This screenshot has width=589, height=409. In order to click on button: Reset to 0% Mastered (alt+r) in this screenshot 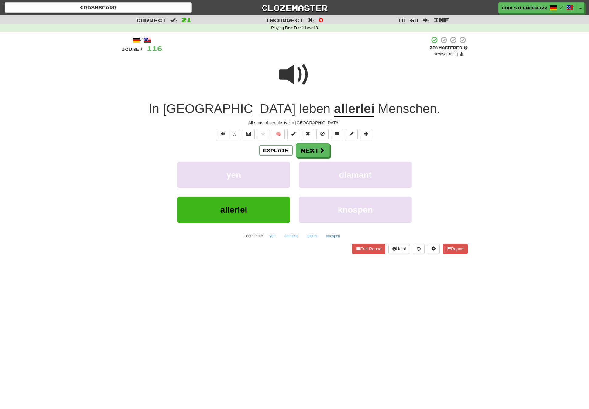, I will do `click(308, 134)`.